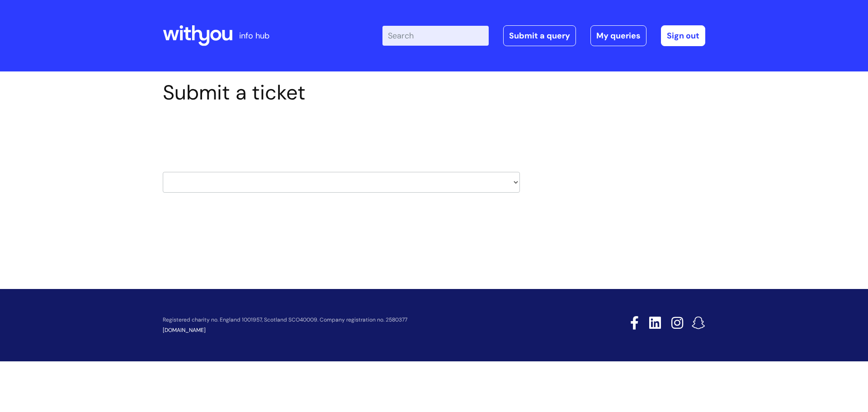 Image resolution: width=868 pixels, height=412 pixels. I want to click on p: Registered charity no. England 1001957, Scotland SCO40009. Company registration no. 2580377, so click(364, 320).